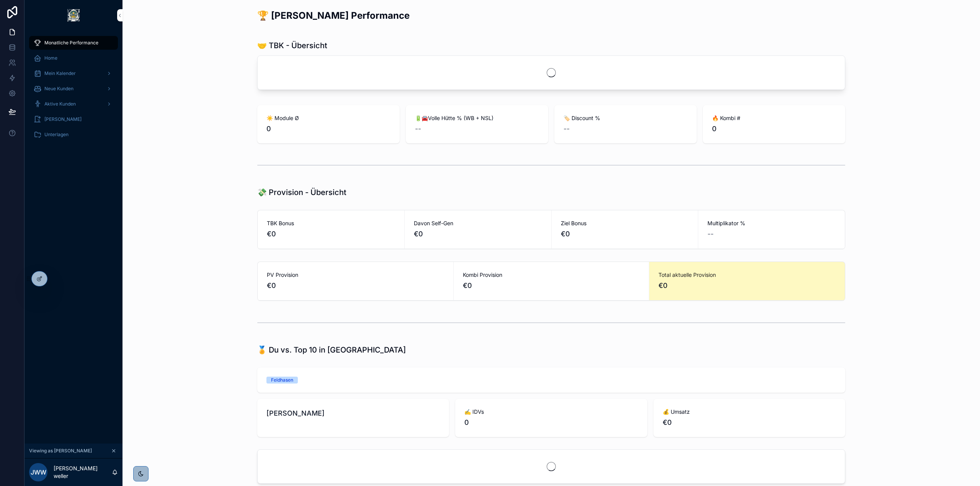 This screenshot has height=486, width=980. What do you see at coordinates (551, 275) in the screenshot?
I see `span: Kombi Provision` at bounding box center [551, 275].